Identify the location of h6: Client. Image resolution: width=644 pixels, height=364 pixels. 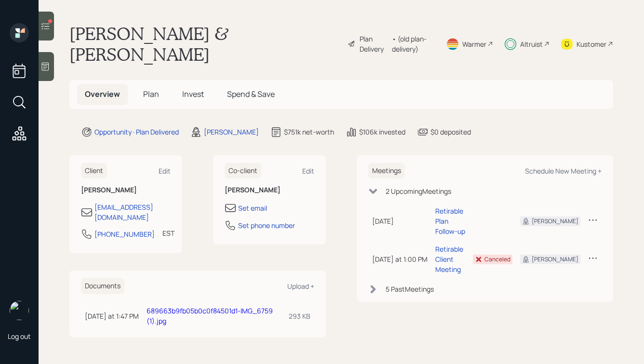
(94, 170).